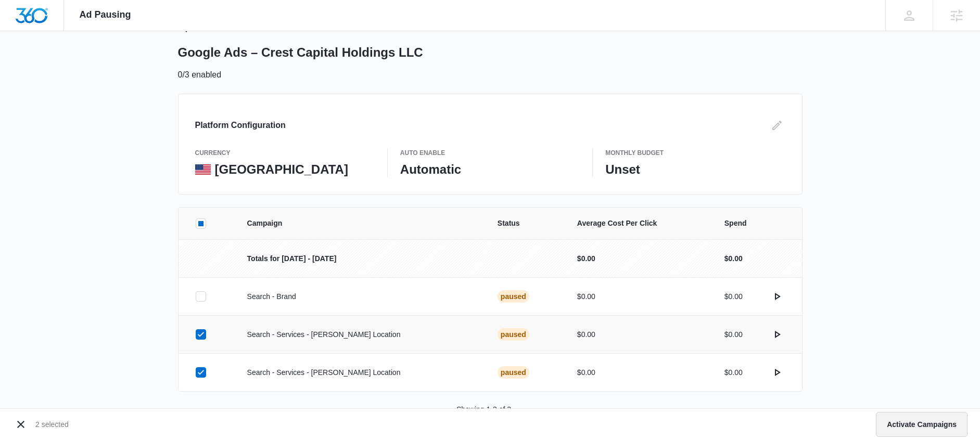 The height and width of the screenshot is (440, 980). What do you see at coordinates (360, 296) in the screenshot?
I see `p: Search - Brand` at bounding box center [360, 296].